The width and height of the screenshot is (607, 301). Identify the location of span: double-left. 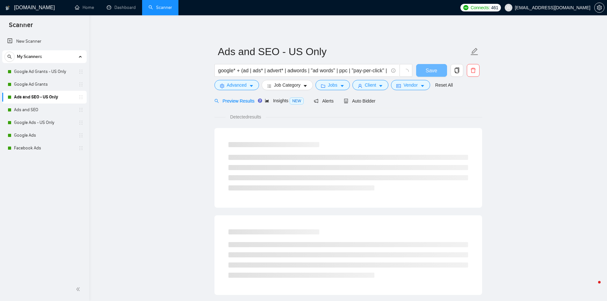
(79, 289).